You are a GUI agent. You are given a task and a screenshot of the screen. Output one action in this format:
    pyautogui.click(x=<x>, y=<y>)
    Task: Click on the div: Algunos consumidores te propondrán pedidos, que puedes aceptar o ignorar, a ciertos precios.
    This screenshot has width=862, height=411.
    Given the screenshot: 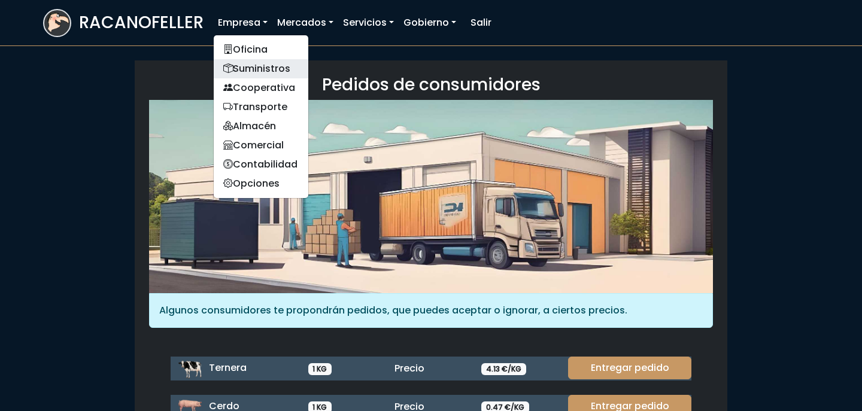 What is the action you would take?
    pyautogui.click(x=431, y=311)
    